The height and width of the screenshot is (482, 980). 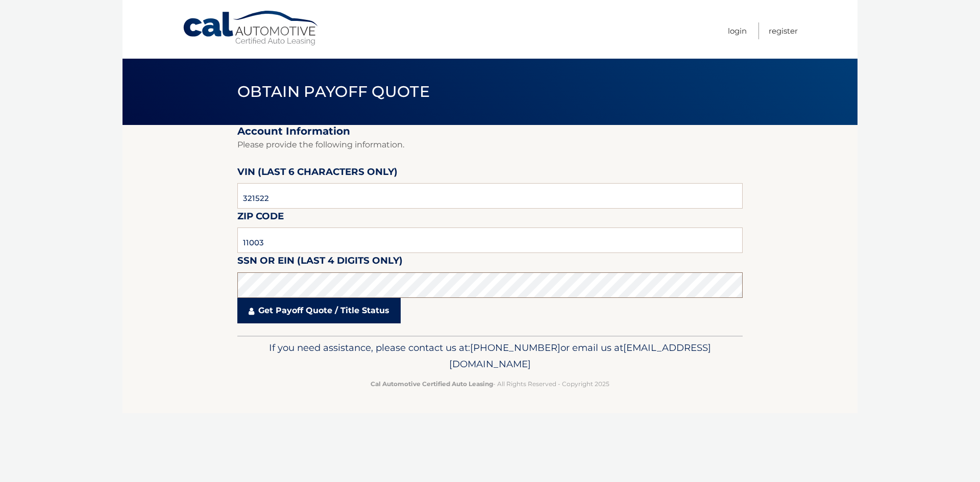 What do you see at coordinates (317, 173) in the screenshot?
I see `label: VIN (last 6 characters only)` at bounding box center [317, 173].